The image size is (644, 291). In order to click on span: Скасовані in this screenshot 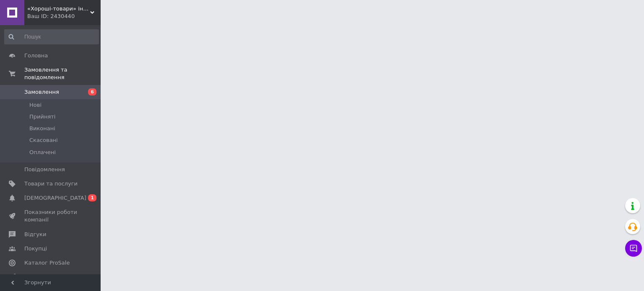, I will do `click(44, 141)`.